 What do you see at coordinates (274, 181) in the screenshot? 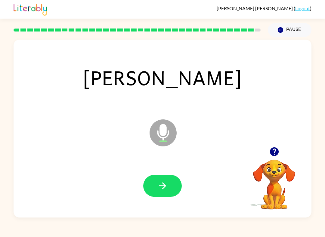
I see `video: Your browser must support playing .mp4 files to use Literably. Please try using another browser.` at bounding box center [274, 181].